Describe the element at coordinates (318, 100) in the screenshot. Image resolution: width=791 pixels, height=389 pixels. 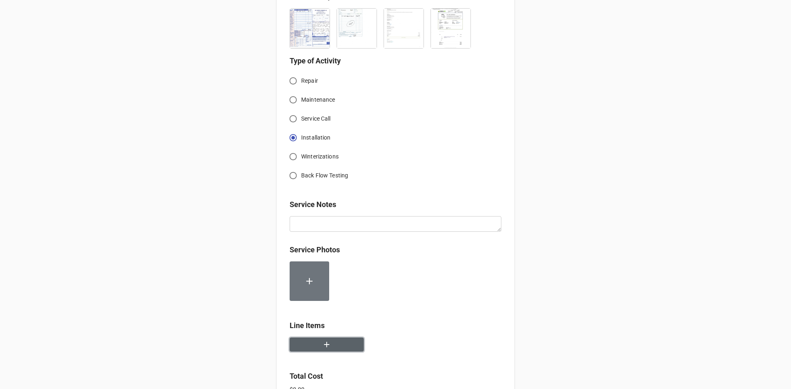
I see `span: Maintenance` at that location.